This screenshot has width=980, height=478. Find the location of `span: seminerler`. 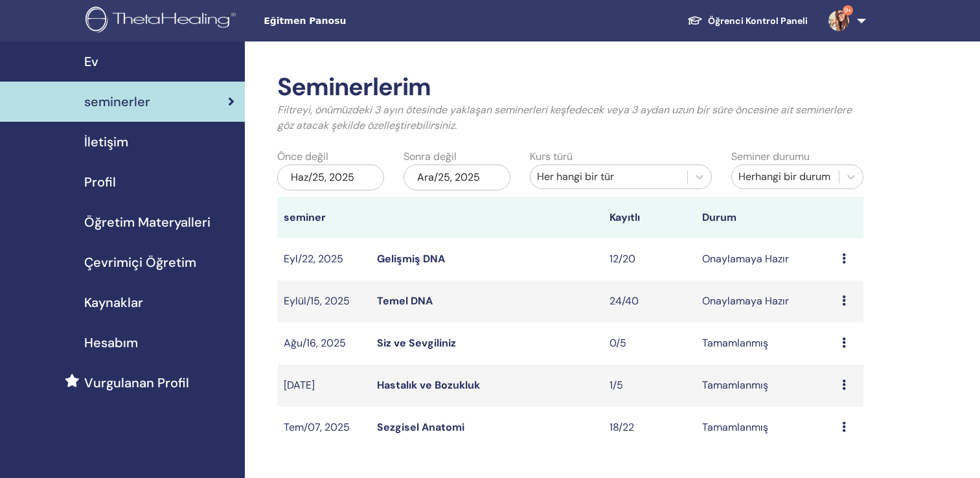

span: seminerler is located at coordinates (118, 102).